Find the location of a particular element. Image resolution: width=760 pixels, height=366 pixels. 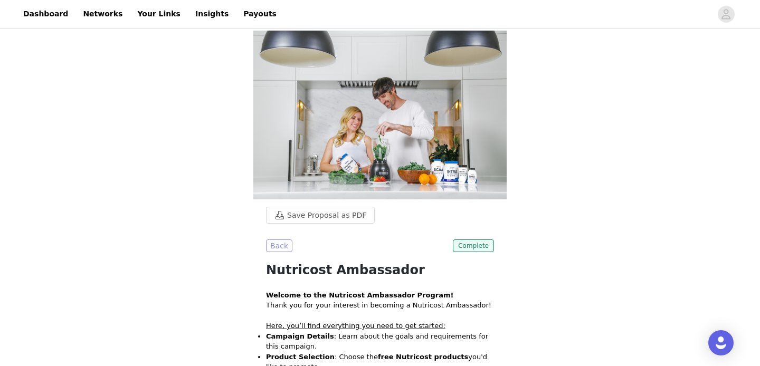

h1: Nutricost Ambassador is located at coordinates (380, 270).